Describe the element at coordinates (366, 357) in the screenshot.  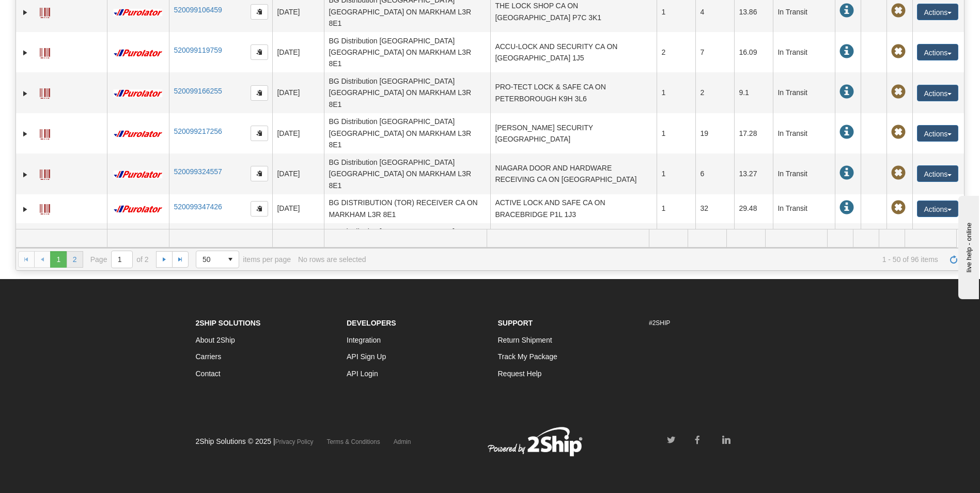
I see `a: API Sign Up` at that location.